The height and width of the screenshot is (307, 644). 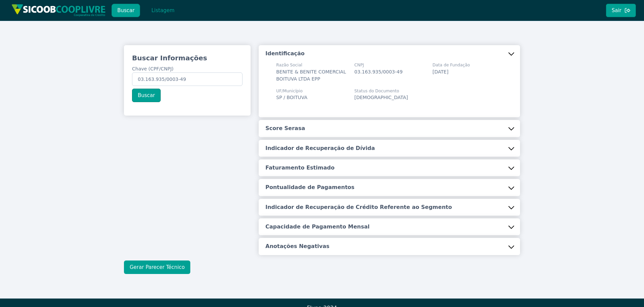 I want to click on span: Data de Fundação, so click(x=451, y=65).